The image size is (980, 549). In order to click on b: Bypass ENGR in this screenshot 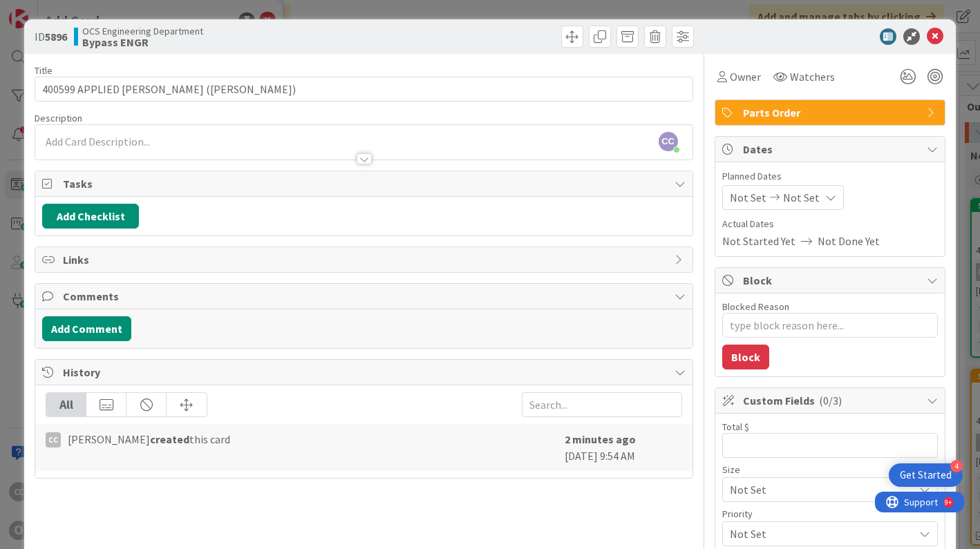, I will do `click(142, 42)`.